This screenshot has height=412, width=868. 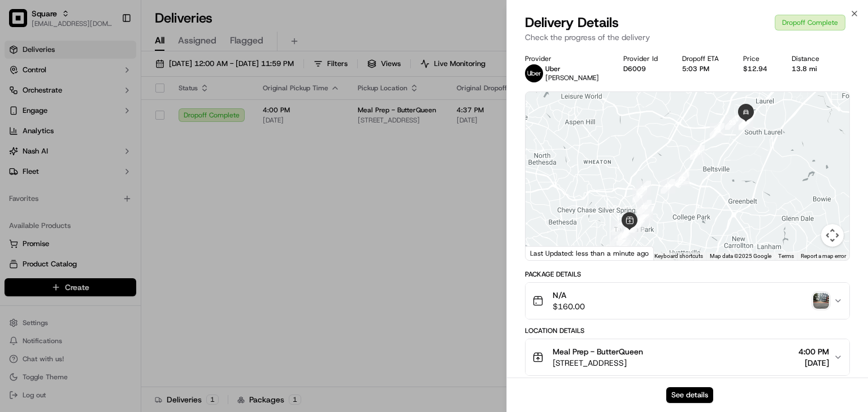 I want to click on div: 21, so click(x=697, y=153).